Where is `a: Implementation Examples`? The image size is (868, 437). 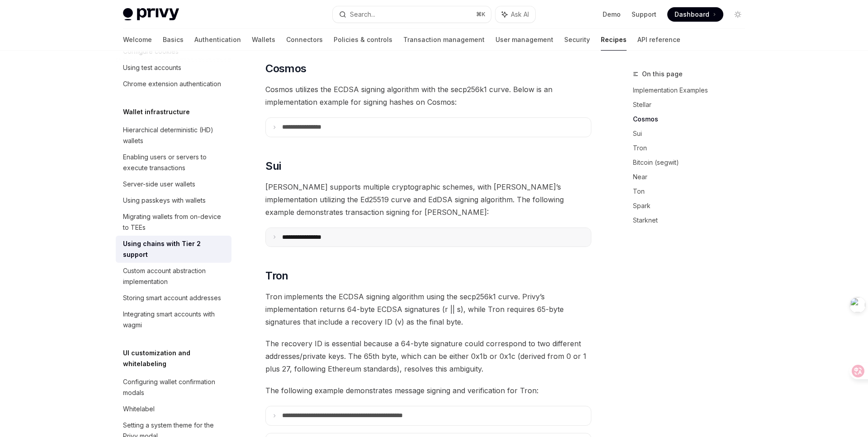
a: Implementation Examples is located at coordinates (693, 90).